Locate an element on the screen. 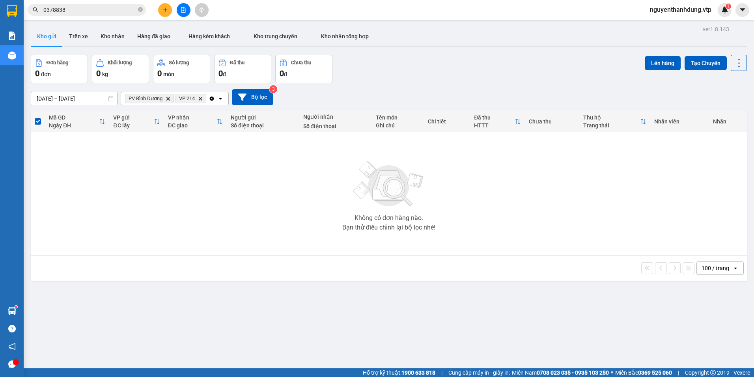 The width and height of the screenshot is (754, 377). div: Chi tiết is located at coordinates (447, 122).